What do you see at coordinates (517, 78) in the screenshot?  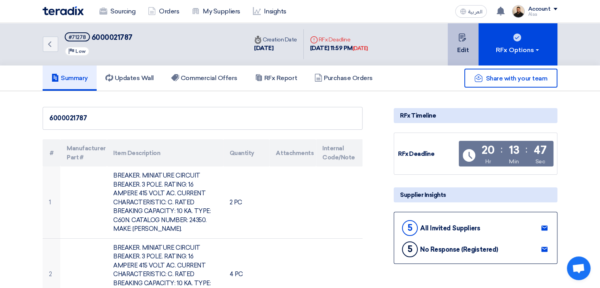 I see `span: Share with your team` at bounding box center [517, 78].